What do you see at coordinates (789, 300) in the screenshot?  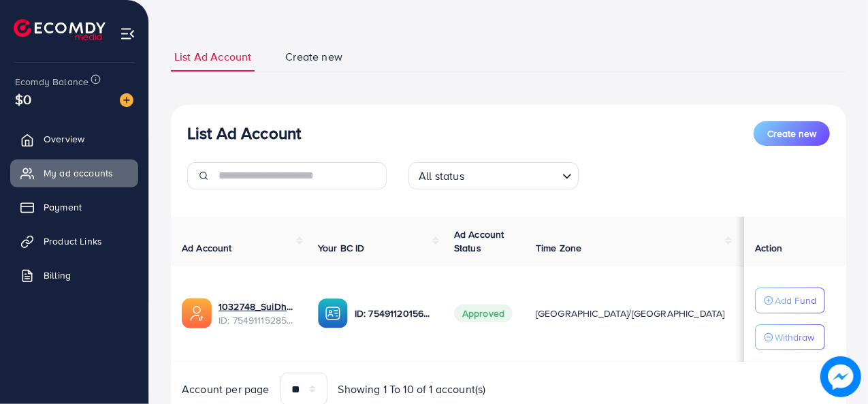 I see `button: Add Fund` at bounding box center [789, 300].